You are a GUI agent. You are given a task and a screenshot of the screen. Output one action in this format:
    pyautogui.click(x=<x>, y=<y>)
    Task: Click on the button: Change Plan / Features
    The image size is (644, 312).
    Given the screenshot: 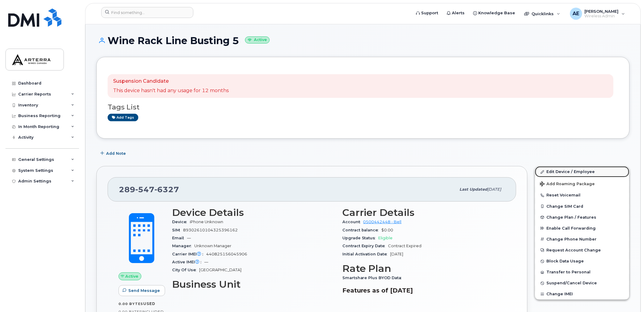 What is the action you would take?
    pyautogui.click(x=583, y=218)
    